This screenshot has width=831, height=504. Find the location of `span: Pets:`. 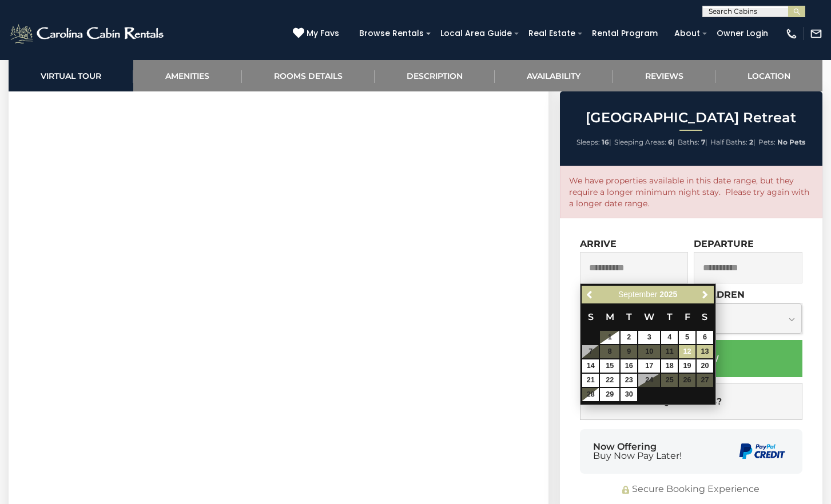

span: Pets: is located at coordinates (767, 142).